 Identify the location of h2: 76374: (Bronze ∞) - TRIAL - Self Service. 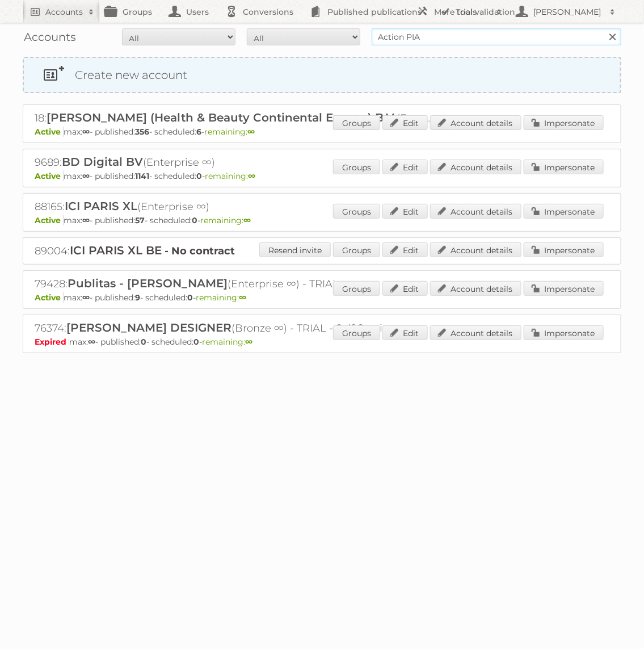
(233, 329).